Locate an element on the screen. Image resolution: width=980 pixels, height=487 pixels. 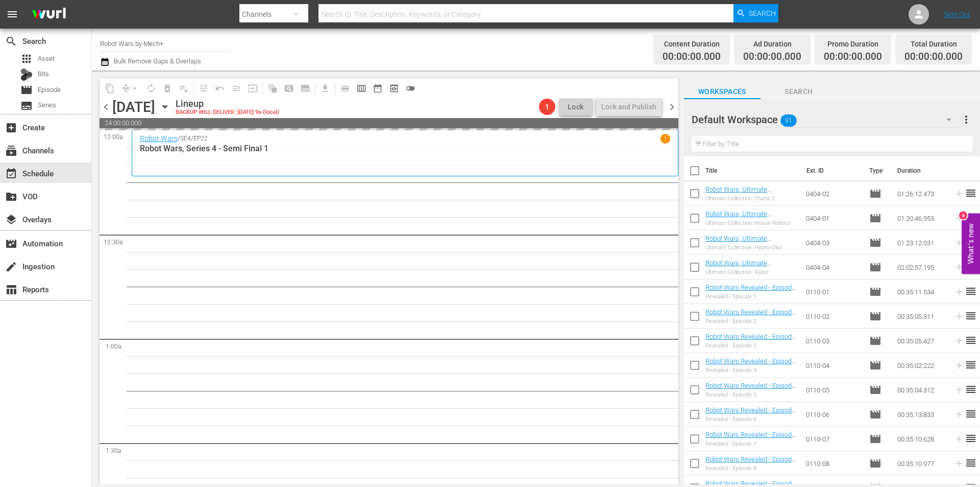
div: Ultimate Collection: House Robots is located at coordinates (752, 223).